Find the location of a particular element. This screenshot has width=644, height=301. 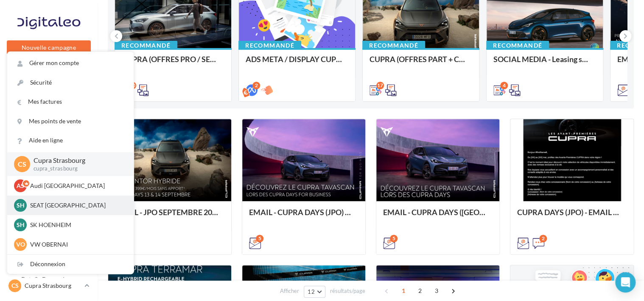

div: EMAIL - JPO SEPTEMBRE 2025 is located at coordinates (170, 217).